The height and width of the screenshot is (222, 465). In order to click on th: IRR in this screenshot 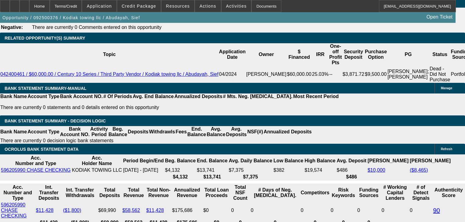, I will do `click(320, 55)`.